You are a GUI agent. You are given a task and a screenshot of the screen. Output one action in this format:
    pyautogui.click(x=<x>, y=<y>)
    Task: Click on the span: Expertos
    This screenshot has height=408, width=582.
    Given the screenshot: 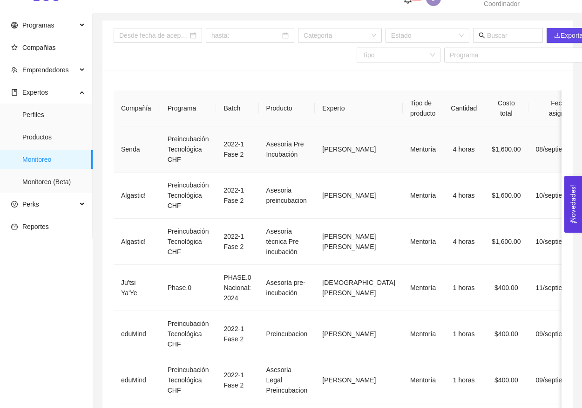 What is the action you would take?
    pyautogui.click(x=35, y=92)
    